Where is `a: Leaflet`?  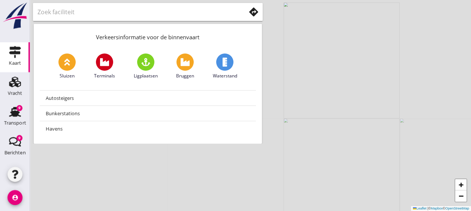 a: Leaflet is located at coordinates (420, 209).